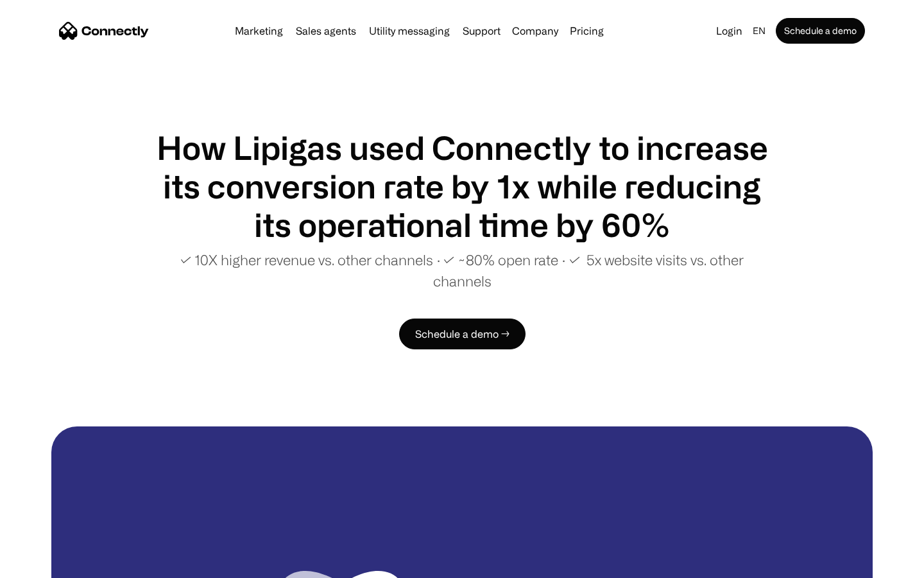 This screenshot has height=578, width=924. Describe the element at coordinates (409, 31) in the screenshot. I see `a: Utility messaging` at that location.